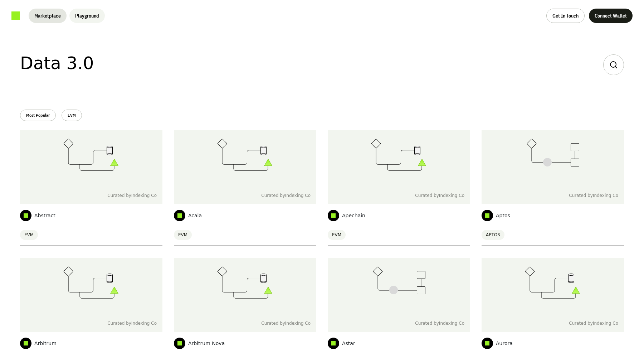  What do you see at coordinates (566, 16) in the screenshot?
I see `button: Get In Touch` at bounding box center [566, 16].